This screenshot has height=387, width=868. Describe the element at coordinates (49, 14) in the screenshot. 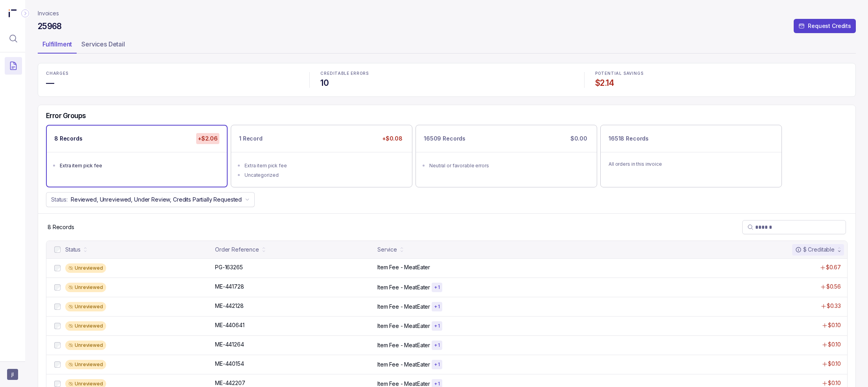

I see `p: Invoices` at that location.